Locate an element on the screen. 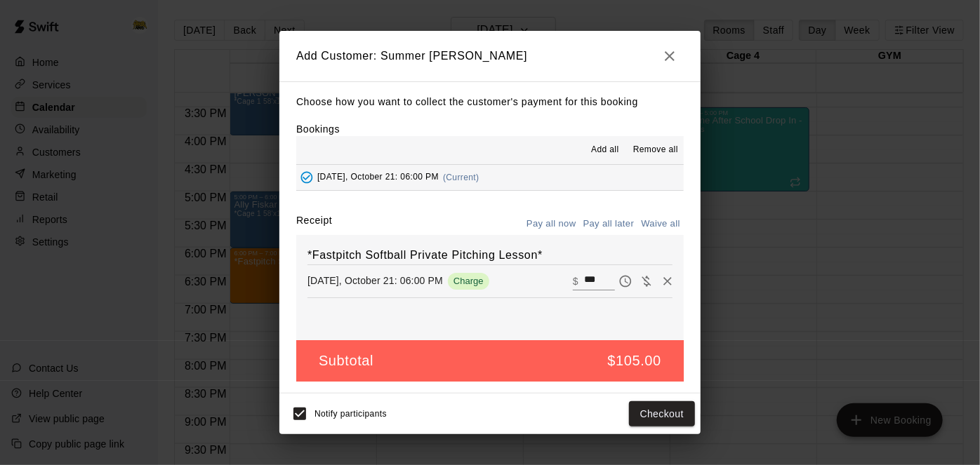  button: Remove is located at coordinates (668, 281).